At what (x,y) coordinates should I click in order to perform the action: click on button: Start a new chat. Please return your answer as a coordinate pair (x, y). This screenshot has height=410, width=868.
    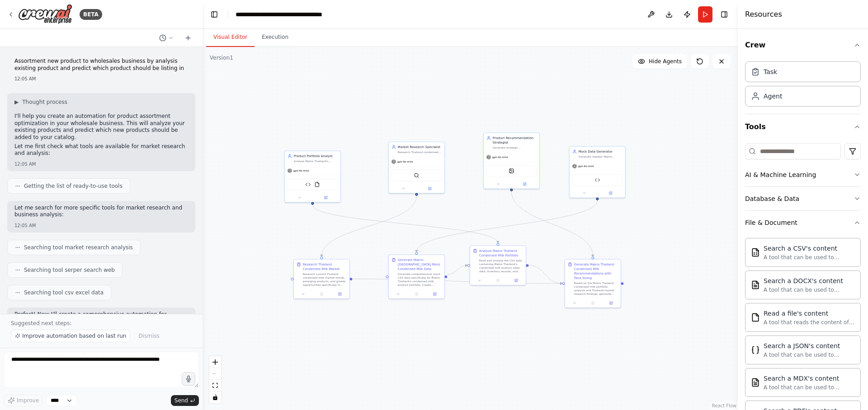
    Looking at the image, I should click on (188, 38).